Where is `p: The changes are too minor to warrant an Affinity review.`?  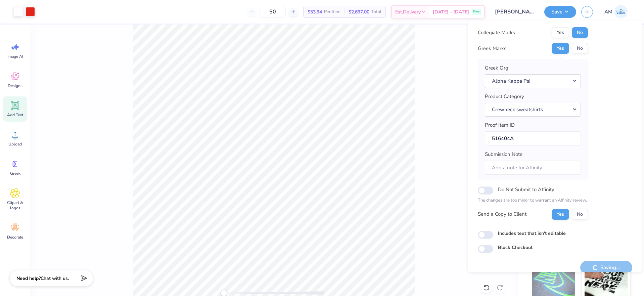
p: The changes are too minor to warrant an Affinity review. is located at coordinates (533, 201).